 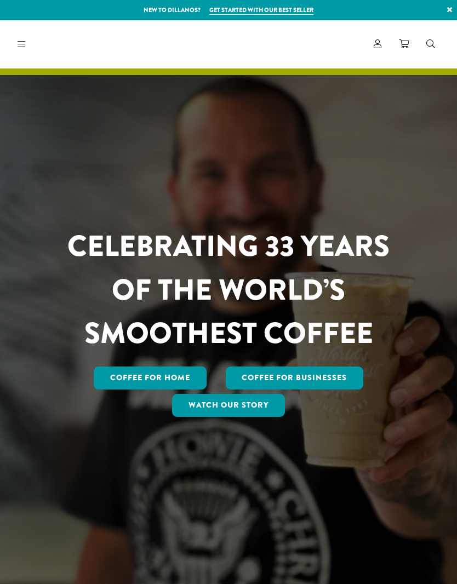 I want to click on a: Coffee For Businesses, so click(x=295, y=378).